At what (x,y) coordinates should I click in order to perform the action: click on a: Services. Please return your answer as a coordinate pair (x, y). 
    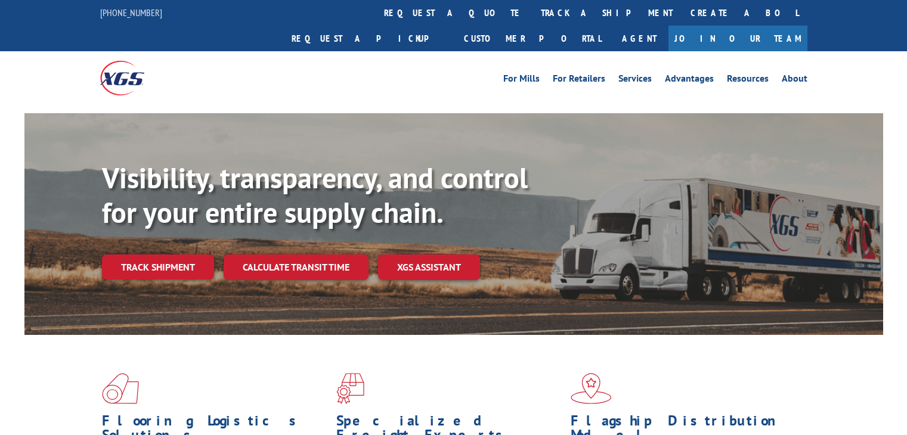
    Looking at the image, I should click on (635, 81).